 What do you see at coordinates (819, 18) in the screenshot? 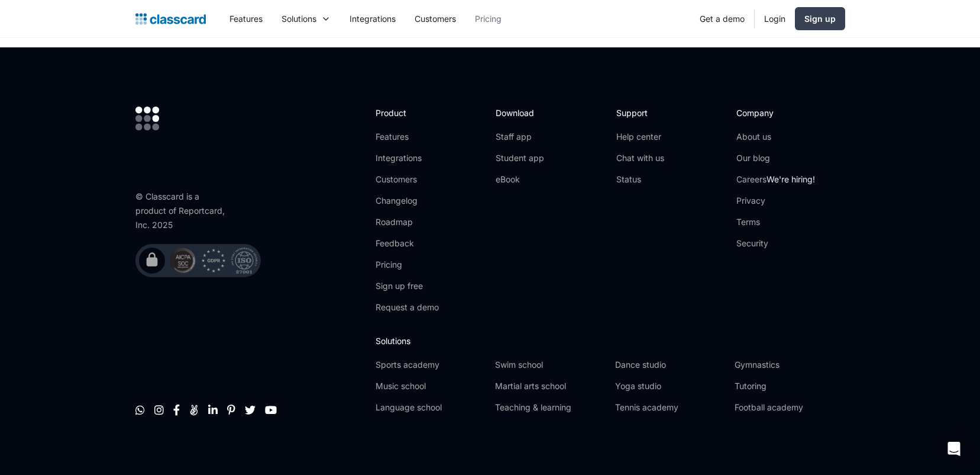
I see `div: Sign up` at bounding box center [819, 18].